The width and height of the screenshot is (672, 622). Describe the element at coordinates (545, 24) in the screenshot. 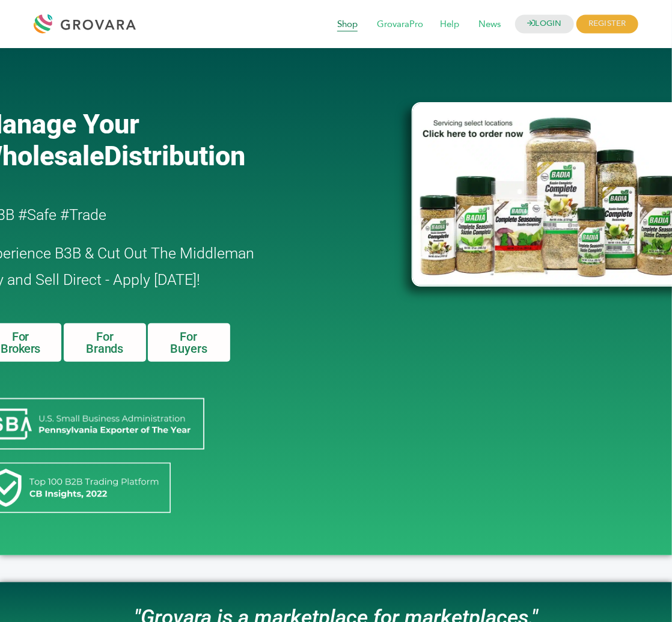

I see `a: LOGIN` at that location.